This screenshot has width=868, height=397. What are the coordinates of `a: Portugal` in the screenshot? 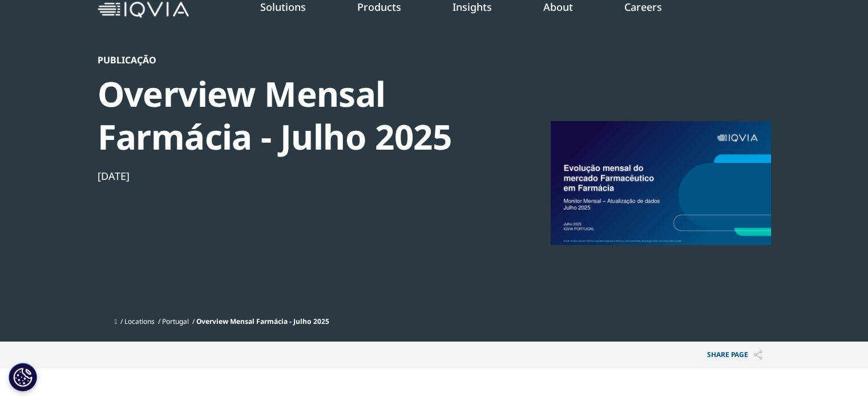 It's located at (175, 321).